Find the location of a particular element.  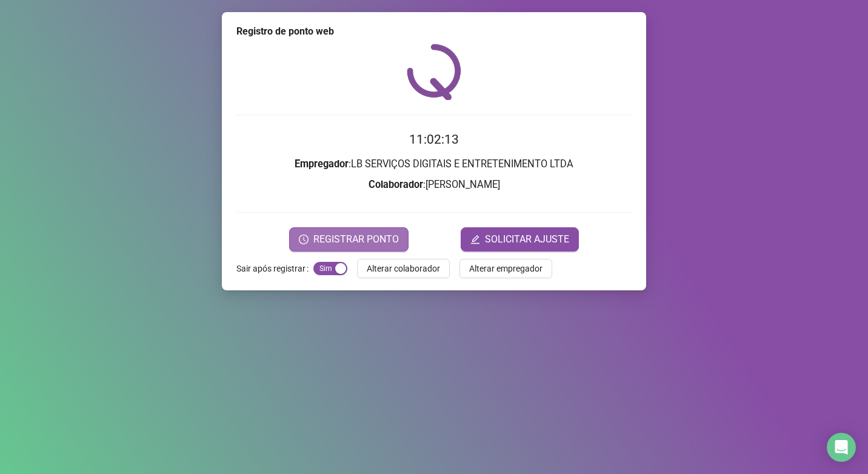

div: Open Intercom Messenger is located at coordinates (842, 447).